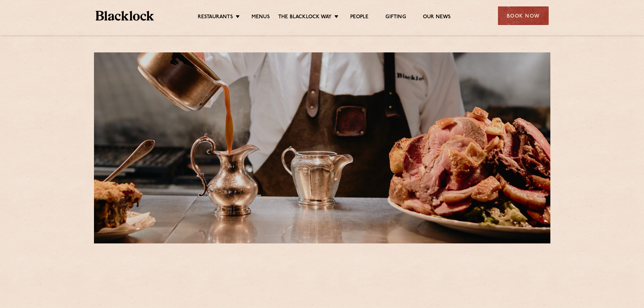 This screenshot has width=644, height=308. Describe the element at coordinates (215, 17) in the screenshot. I see `a: Restaurants` at that location.